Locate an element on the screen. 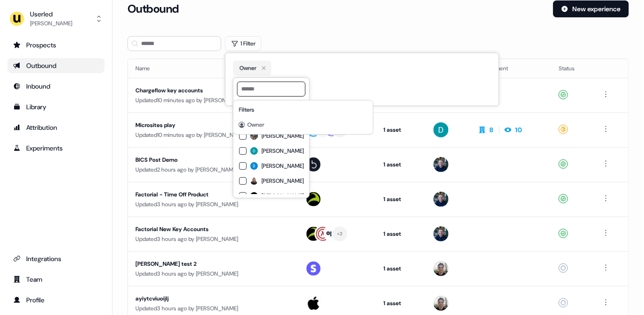 This screenshot has height=315, width=644. div: + 2 is located at coordinates (340, 234).